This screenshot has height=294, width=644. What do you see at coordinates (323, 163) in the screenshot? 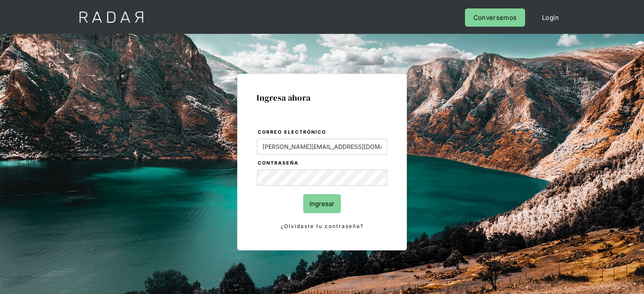
I see `label: Contraseña` at bounding box center [323, 163].